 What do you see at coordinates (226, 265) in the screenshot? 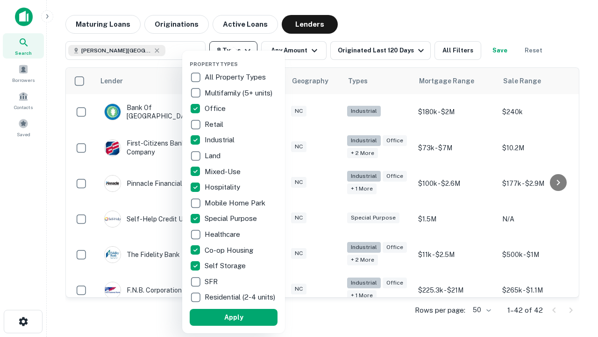
I see `p: Self Storage` at bounding box center [226, 265].